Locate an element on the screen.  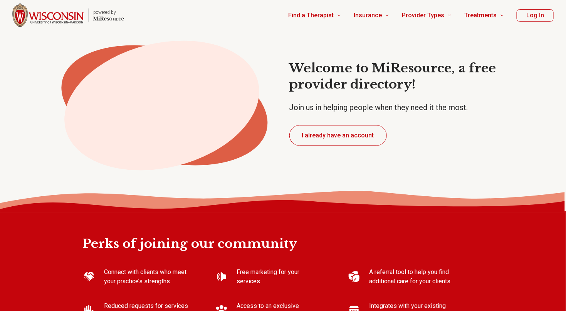
button: I already have an account is located at coordinates (338, 136).